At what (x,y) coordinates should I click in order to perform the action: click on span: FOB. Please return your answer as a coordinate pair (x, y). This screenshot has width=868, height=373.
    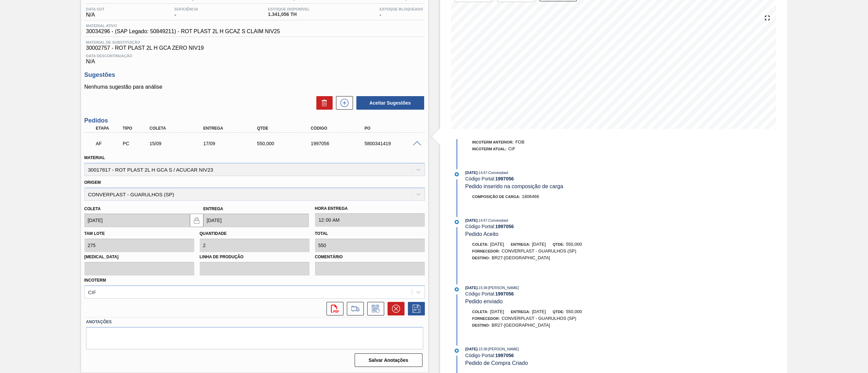
    Looking at the image, I should click on (520, 142).